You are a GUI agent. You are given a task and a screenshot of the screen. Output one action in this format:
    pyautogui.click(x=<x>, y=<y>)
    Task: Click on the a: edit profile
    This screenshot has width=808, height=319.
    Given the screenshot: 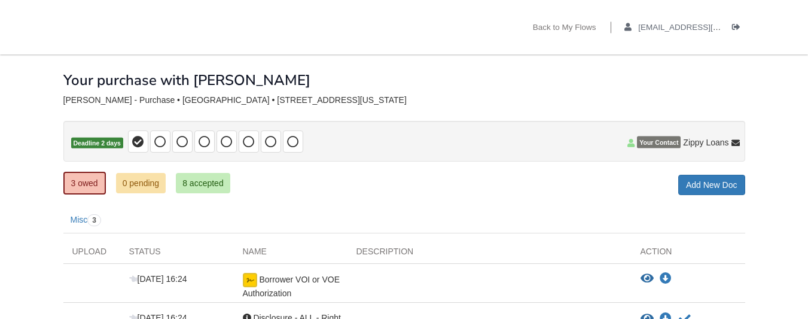 What is the action you would take?
    pyautogui.click(x=699, y=29)
    